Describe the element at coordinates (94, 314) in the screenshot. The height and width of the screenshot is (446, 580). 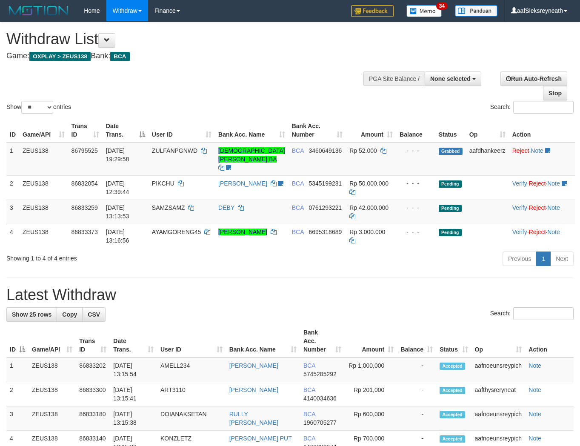
I see `a: CSV` at that location.